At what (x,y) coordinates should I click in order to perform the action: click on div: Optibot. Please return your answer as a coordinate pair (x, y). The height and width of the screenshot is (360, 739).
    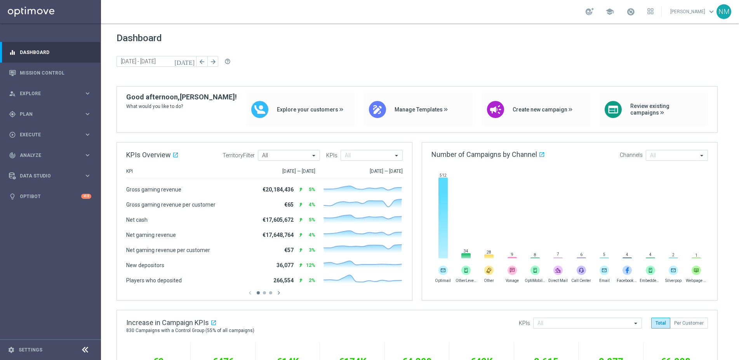
    Looking at the image, I should click on (50, 196).